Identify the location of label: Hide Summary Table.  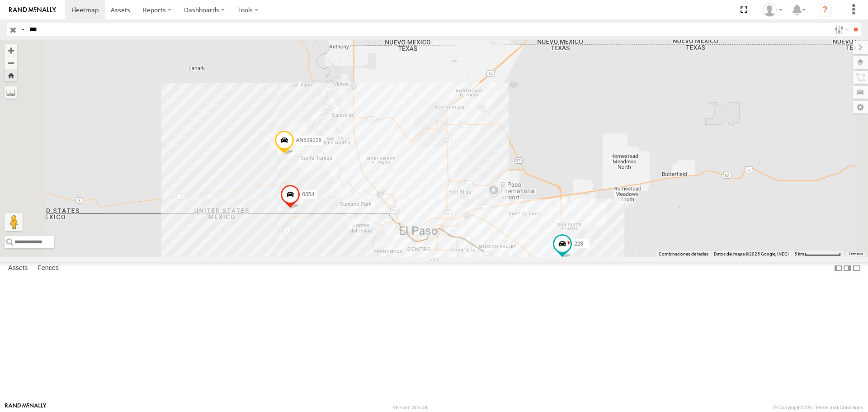
(857, 268).